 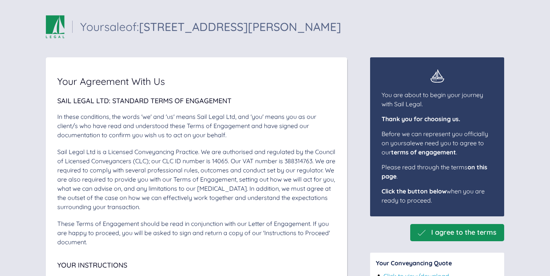 I want to click on span: I agree to the terms, so click(x=464, y=232).